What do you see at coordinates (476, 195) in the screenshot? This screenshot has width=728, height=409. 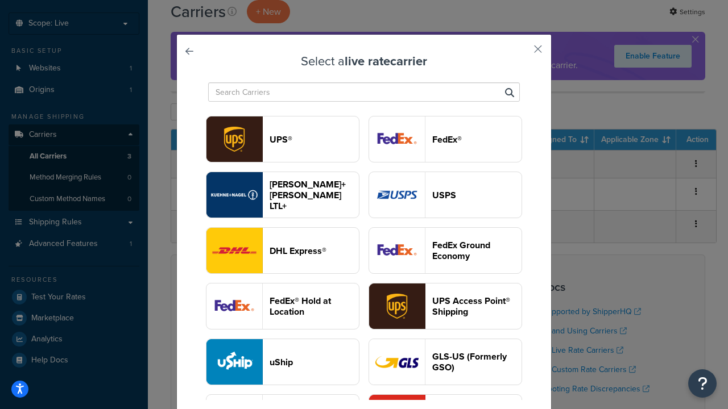 I see `header: USPS` at bounding box center [476, 195].